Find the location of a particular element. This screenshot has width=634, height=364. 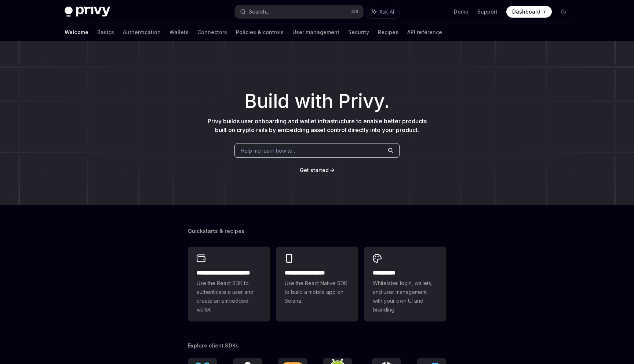

button: Search...⌘K is located at coordinates (299, 12).